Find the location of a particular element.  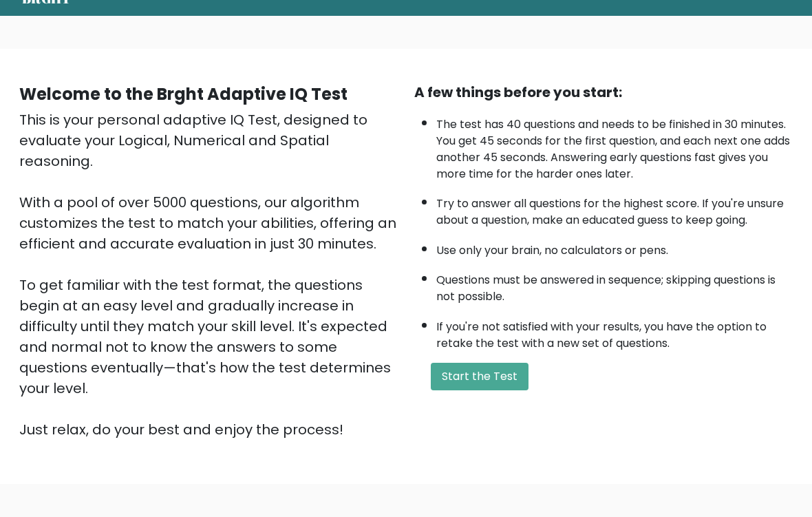

div: This is your personal adaptive IQ Test, designed to evaluate your Logical, Numerical and Spatial ... is located at coordinates (209, 274).